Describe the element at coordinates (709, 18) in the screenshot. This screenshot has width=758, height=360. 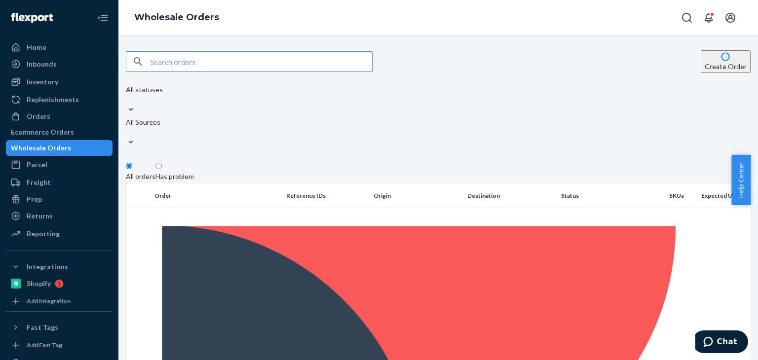
I see `button: Open notifications` at that location.